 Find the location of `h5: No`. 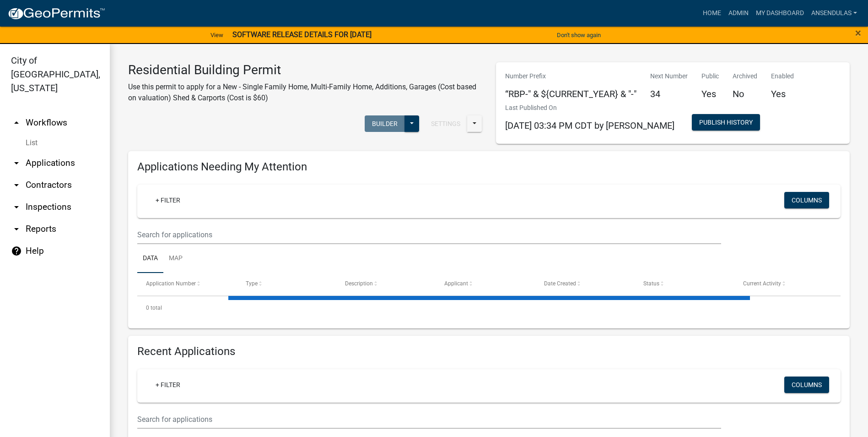

h5: No is located at coordinates (745, 94).